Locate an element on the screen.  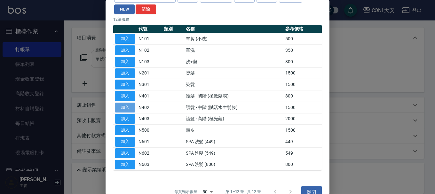
td: N403 is located at coordinates (150, 119).